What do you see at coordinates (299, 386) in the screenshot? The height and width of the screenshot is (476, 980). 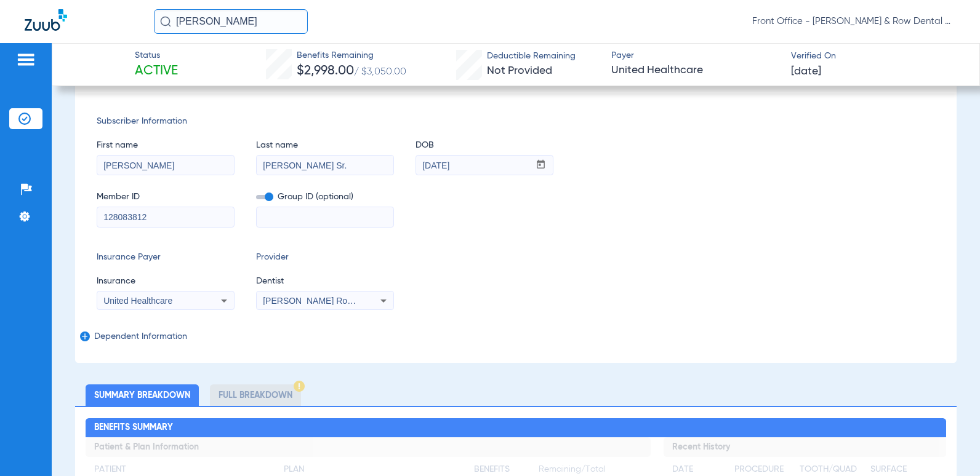 I see `img: Hazard` at bounding box center [299, 386].